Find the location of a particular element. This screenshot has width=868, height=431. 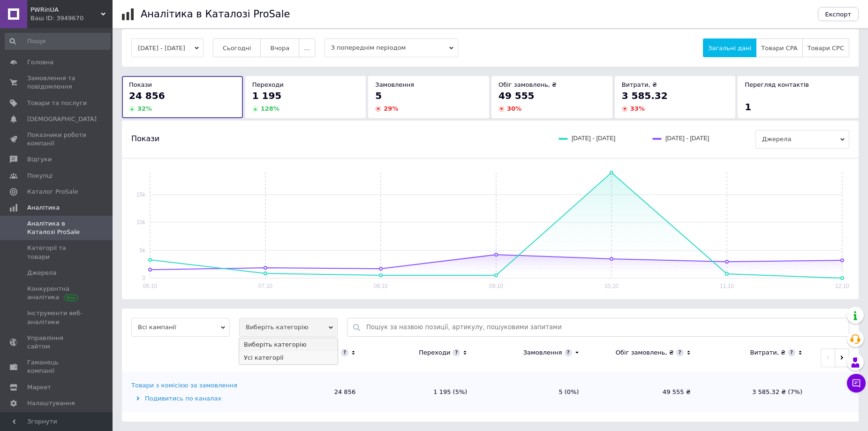

span: 29 % is located at coordinates (391, 108).